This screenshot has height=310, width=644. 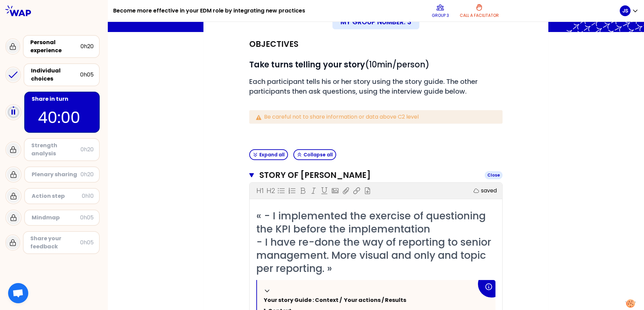 I want to click on div: Close, so click(x=494, y=175).